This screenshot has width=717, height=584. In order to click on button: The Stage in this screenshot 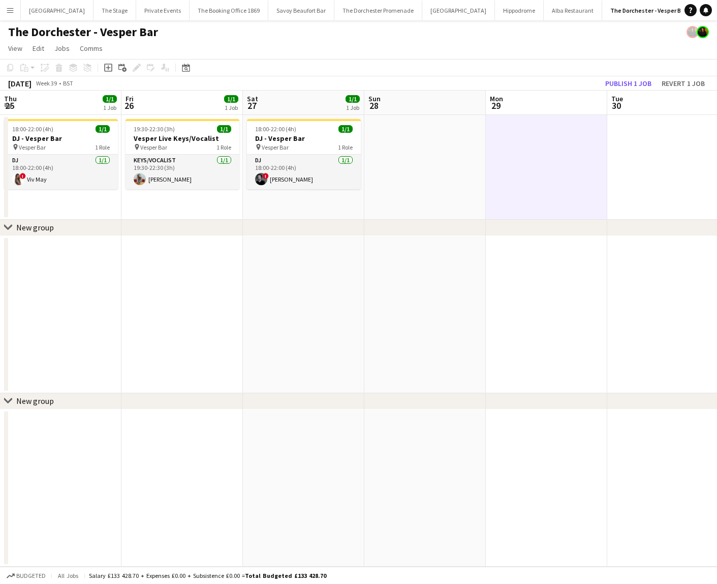, I will do `click(115, 10)`.